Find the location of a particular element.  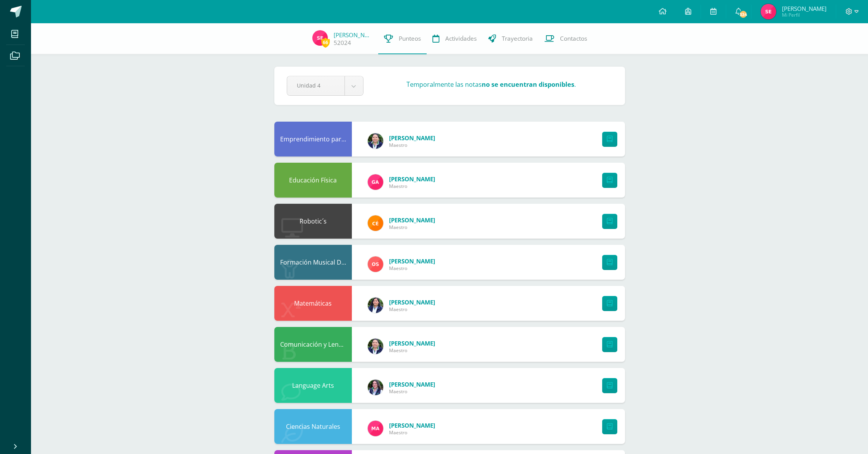

a: Contactos is located at coordinates (566, 38).